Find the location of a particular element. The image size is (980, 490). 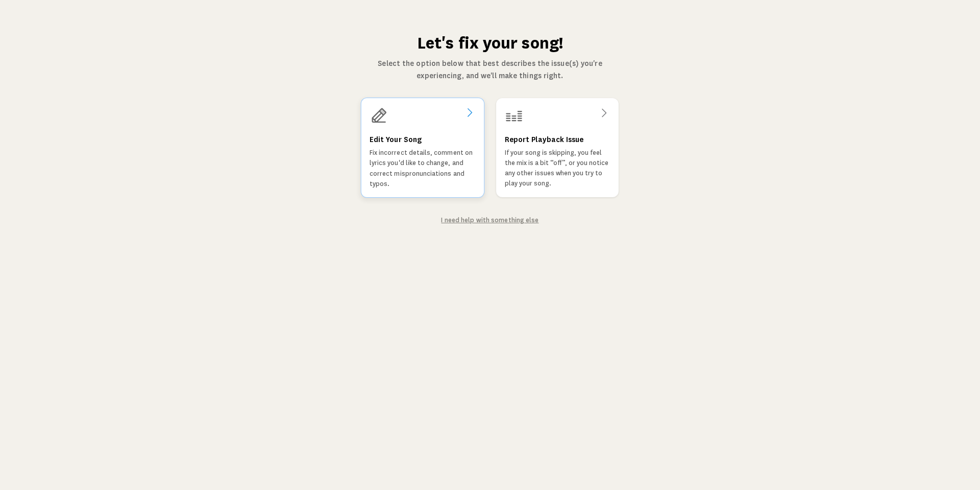

p: Fix incorrect details, comment on lyrics you'd like to change, and correct mispronunciations and ... is located at coordinates (422, 168).